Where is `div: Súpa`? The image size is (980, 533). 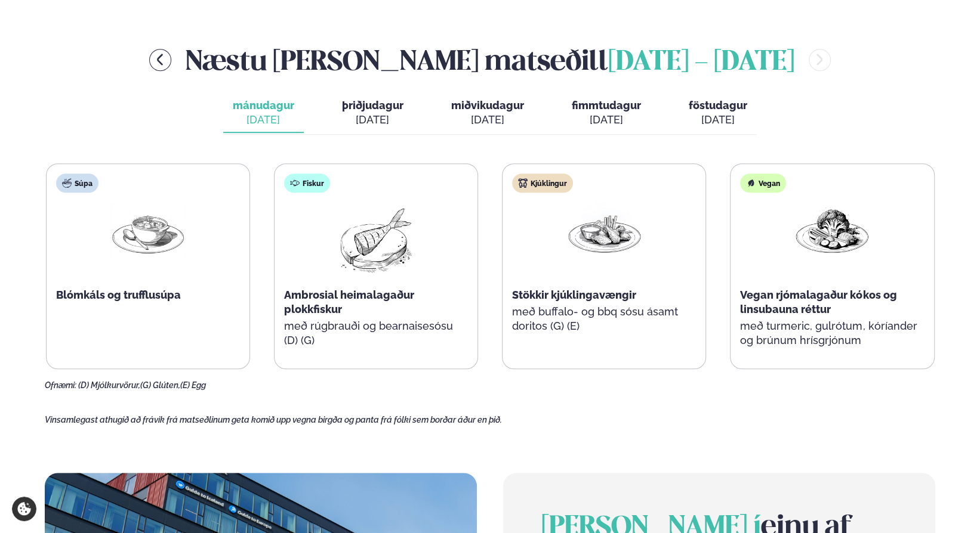
div: Súpa is located at coordinates (77, 183).